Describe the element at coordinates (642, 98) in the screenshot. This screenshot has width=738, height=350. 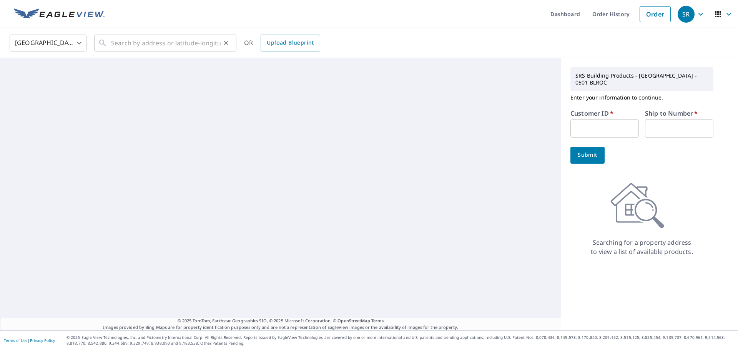
I see `p: Enter your information to continue.` at that location.